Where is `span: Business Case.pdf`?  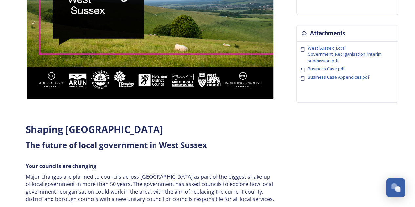
span: Business Case.pdf is located at coordinates (326, 69).